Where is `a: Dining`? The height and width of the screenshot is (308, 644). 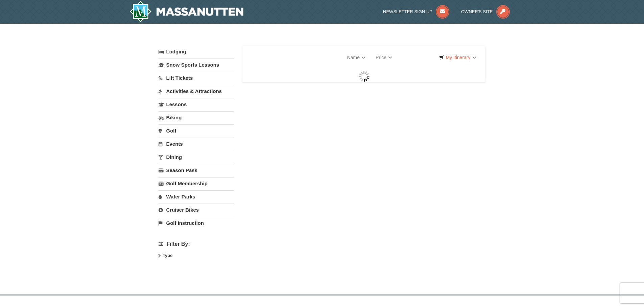
a: Dining is located at coordinates (196, 157).